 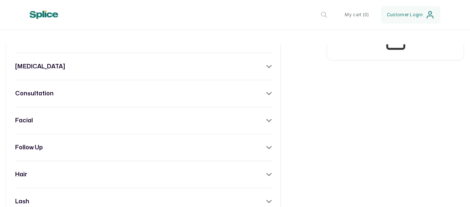 What do you see at coordinates (404, 15) in the screenshot?
I see `span: Customer Login` at bounding box center [404, 15].